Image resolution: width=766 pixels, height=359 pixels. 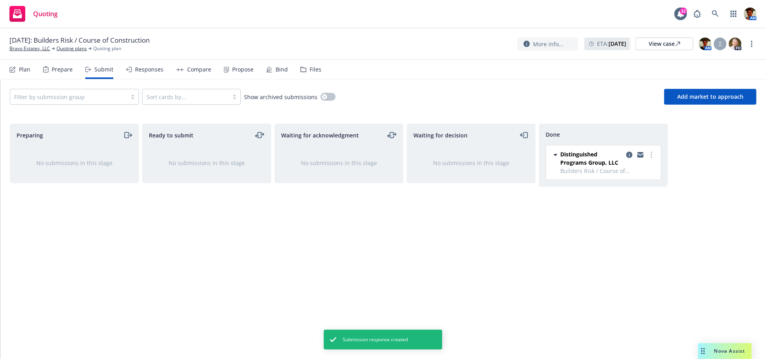 I want to click on span: Done, so click(x=553, y=134).